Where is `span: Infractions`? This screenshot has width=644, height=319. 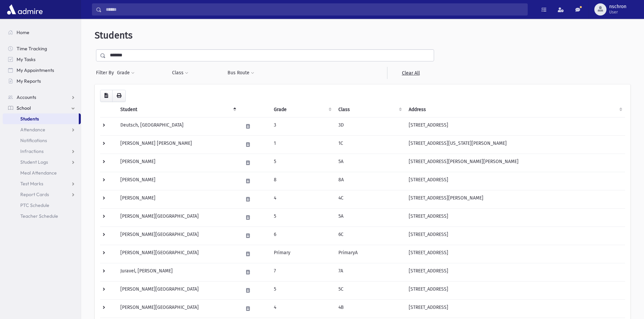
span: Infractions is located at coordinates (32, 151).